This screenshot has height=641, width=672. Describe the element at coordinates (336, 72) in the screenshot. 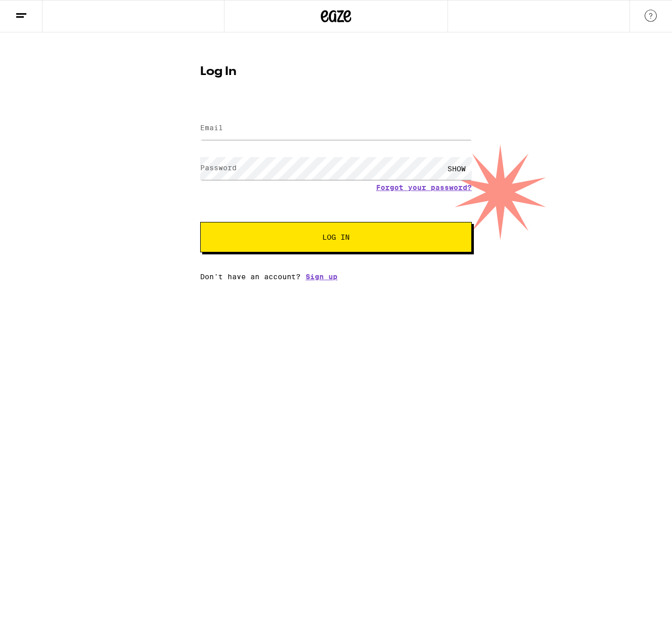

I see `h1: Log In` at that location.